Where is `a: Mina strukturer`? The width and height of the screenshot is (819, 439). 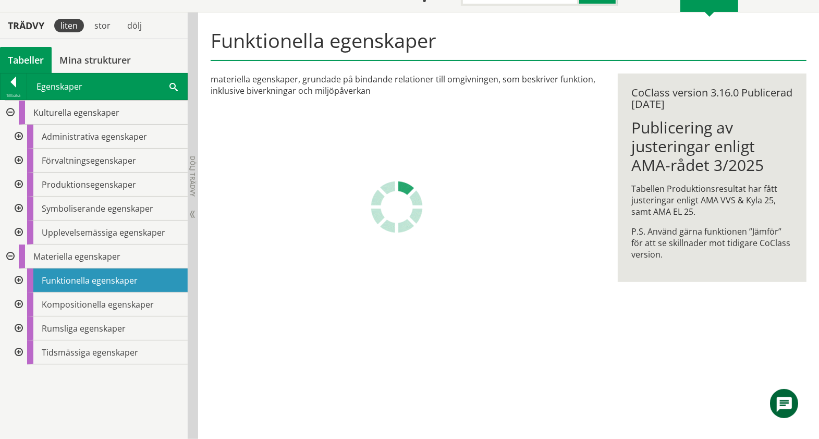 a: Mina strukturer is located at coordinates (95, 60).